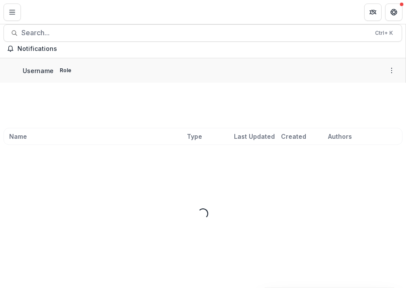 This screenshot has width=406, height=288. What do you see at coordinates (202, 33) in the screenshot?
I see `button: Search...` at bounding box center [202, 33].